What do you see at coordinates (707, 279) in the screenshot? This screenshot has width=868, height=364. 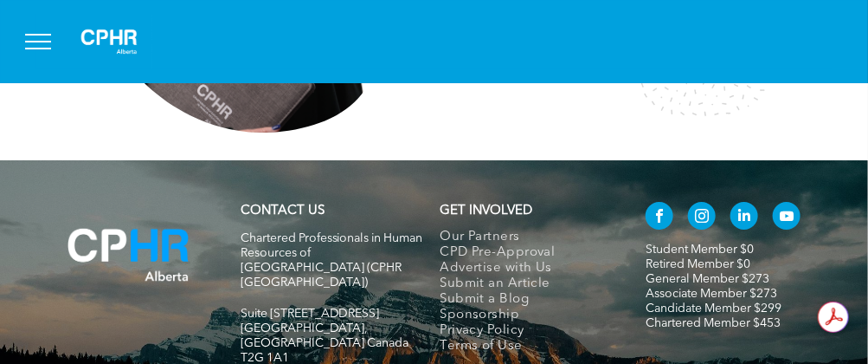 I see `a: General Member $273` at bounding box center [707, 279].